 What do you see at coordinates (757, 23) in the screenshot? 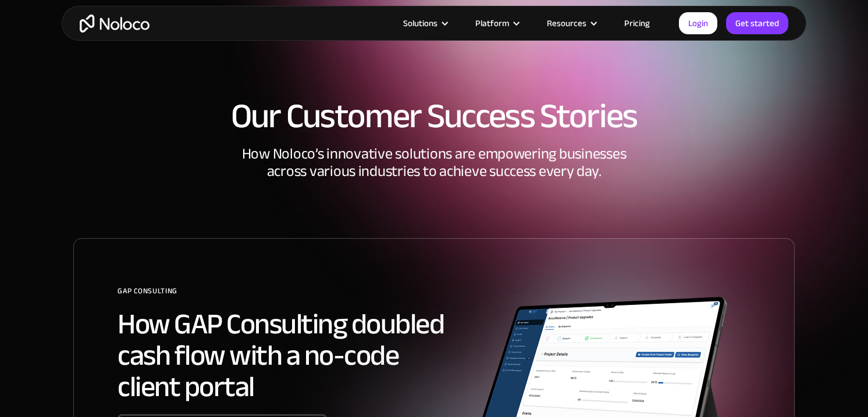
I see `a: Get started` at bounding box center [757, 23].